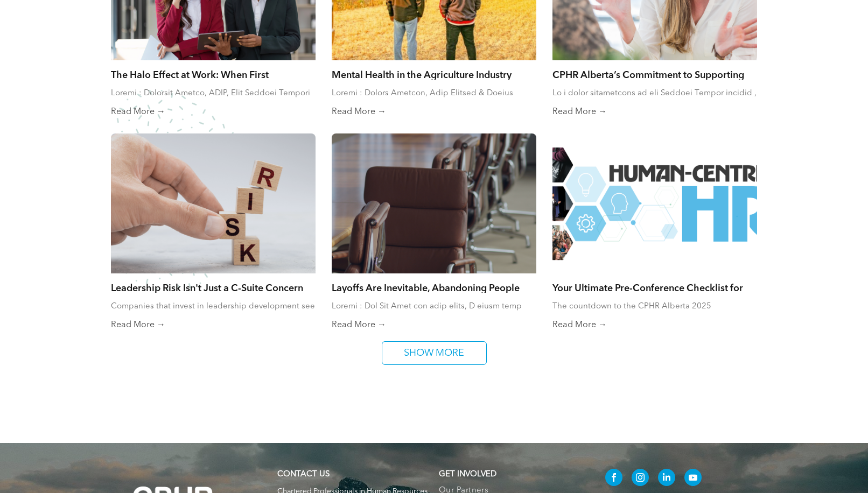 This screenshot has width=868, height=493. Describe the element at coordinates (654, 288) in the screenshot. I see `a: Your Ultimate Pre-Conference Checklist for the CPHR Alberta 2025 Conference!` at that location.